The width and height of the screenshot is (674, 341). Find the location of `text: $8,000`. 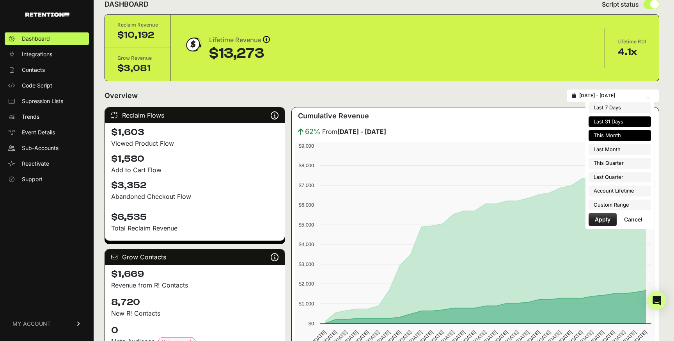

text: $8,000 is located at coordinates (306, 165).